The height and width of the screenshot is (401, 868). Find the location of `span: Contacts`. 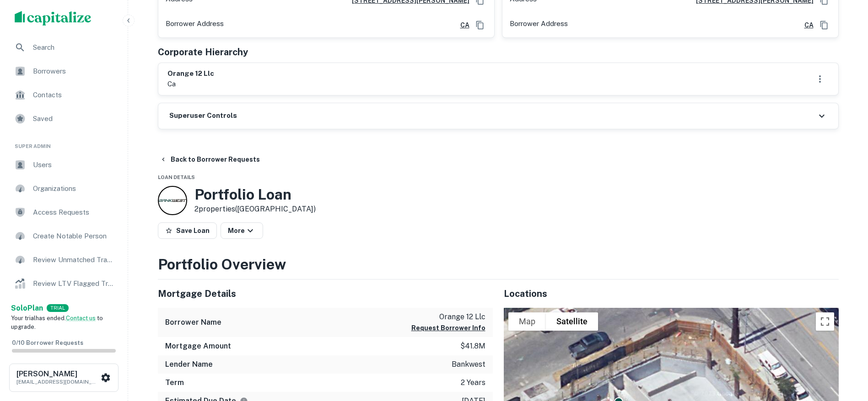

span: Contacts is located at coordinates (74, 95).